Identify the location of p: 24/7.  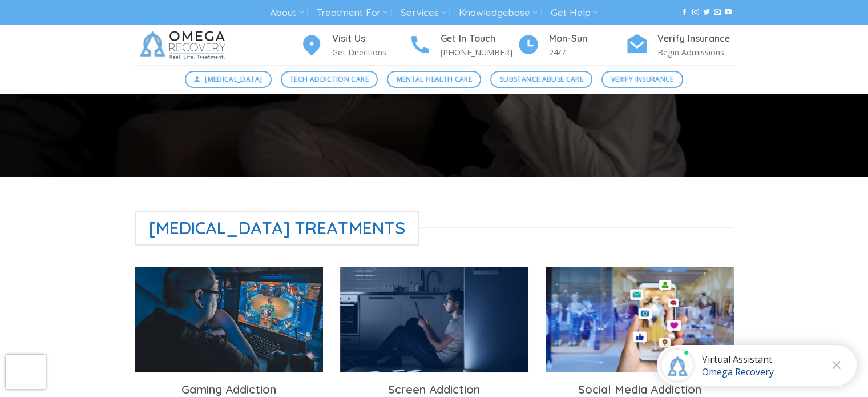
(587, 52).